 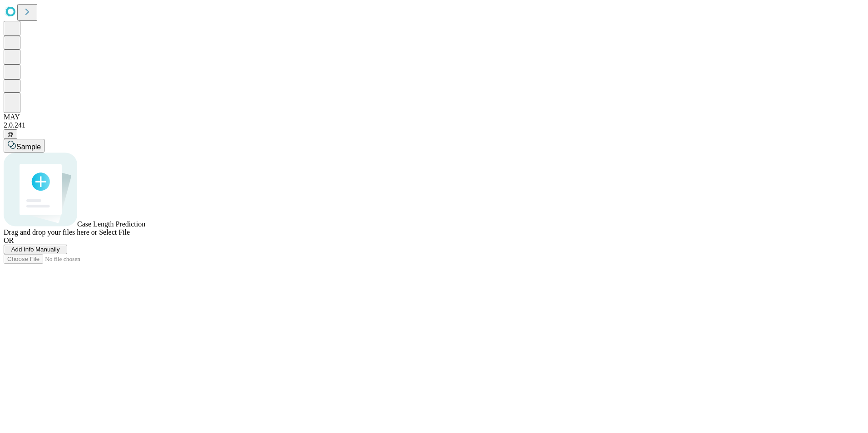 What do you see at coordinates (35, 249) in the screenshot?
I see `button: Add Info Manually` at bounding box center [35, 249].